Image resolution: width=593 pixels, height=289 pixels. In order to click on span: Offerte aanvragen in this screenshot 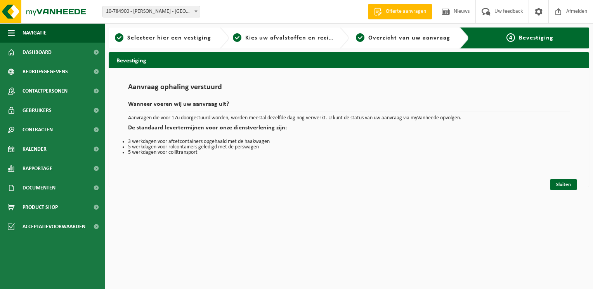, I will do `click(406, 12)`.